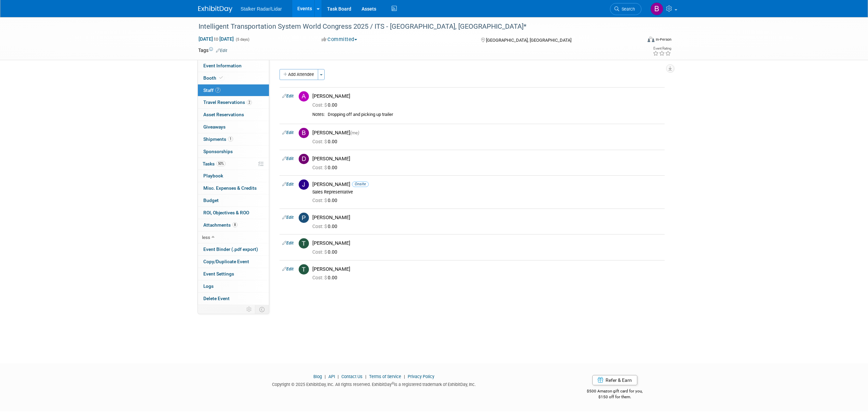 Image resolution: width=868 pixels, height=415 pixels. Describe the element at coordinates (332, 376) in the screenshot. I see `a: API` at that location.